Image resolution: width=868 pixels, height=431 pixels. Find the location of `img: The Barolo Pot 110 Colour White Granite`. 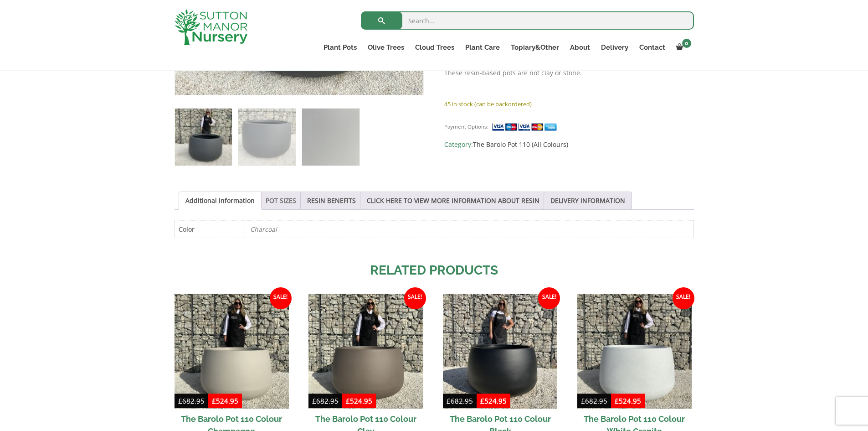

img: The Barolo Pot 110 Colour White Granite is located at coordinates (634, 350).